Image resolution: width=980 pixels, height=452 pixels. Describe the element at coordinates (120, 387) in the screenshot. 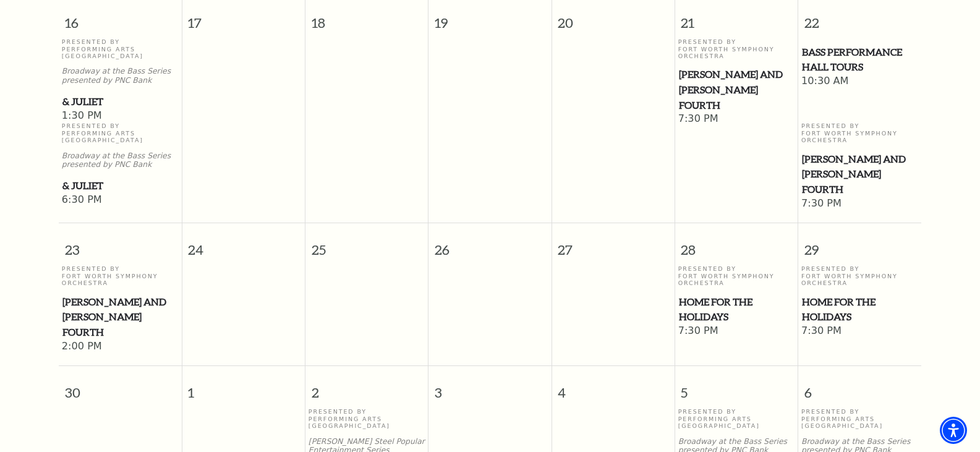

I see `span: 30` at that location.